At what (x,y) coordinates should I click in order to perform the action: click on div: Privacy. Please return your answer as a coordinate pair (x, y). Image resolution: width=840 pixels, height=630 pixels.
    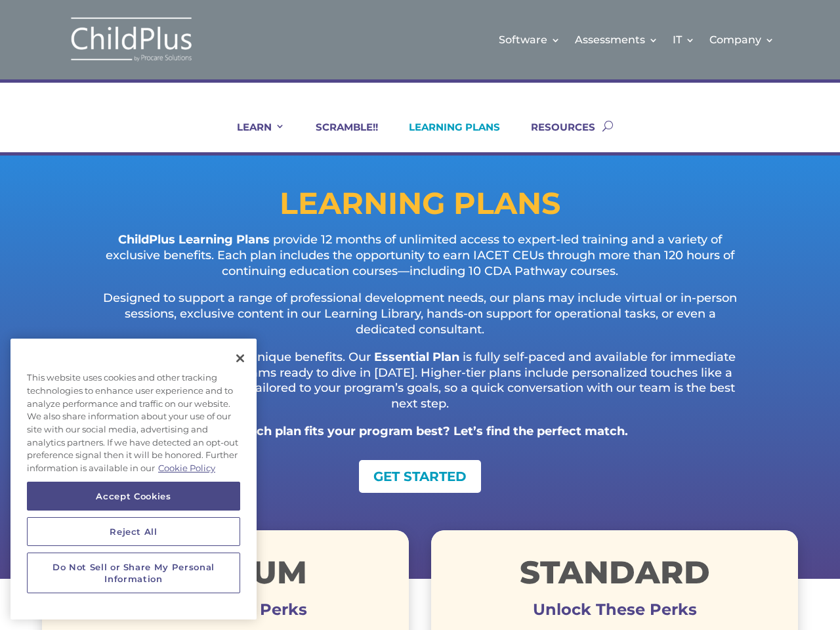
    Looking at the image, I should click on (133, 479).